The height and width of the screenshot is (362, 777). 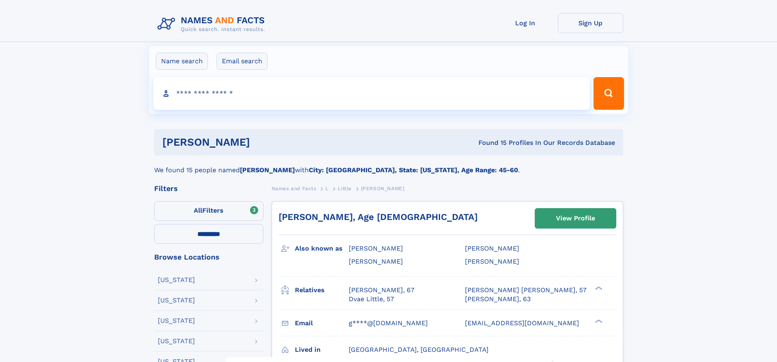 I want to click on input: search input, so click(x=372, y=93).